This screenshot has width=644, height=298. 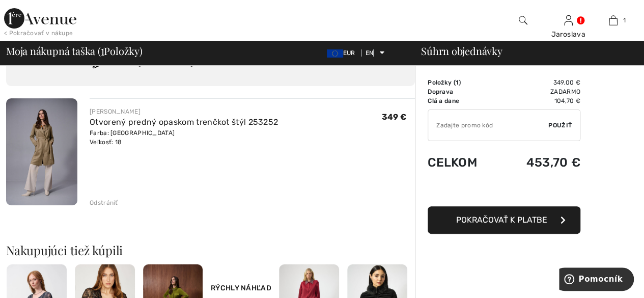 I want to click on font: Súhrn objednávky, so click(x=461, y=50).